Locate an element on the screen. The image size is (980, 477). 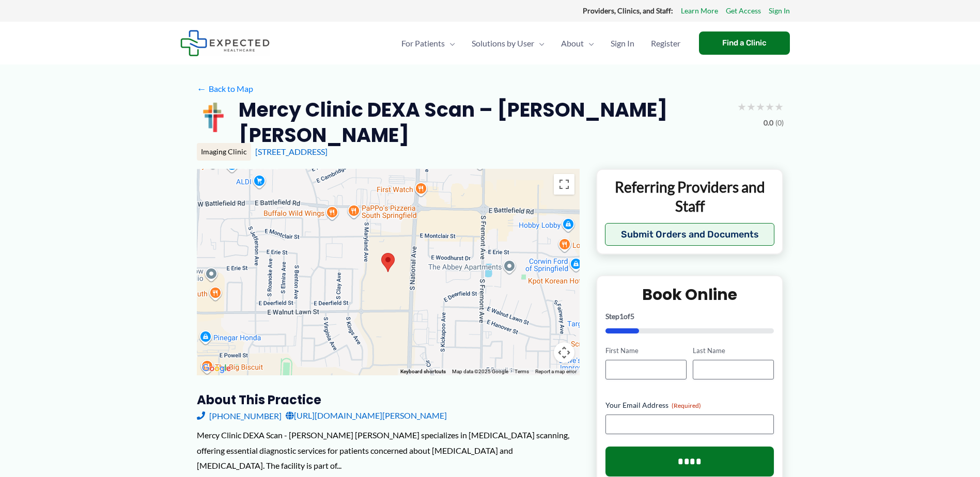
h3: About this practice is located at coordinates (388, 399).